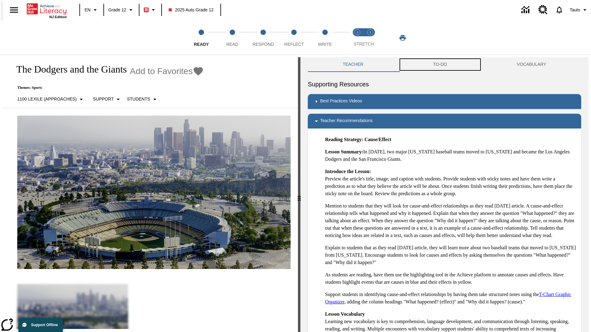 The height and width of the screenshot is (332, 591). Describe the element at coordinates (167, 71) in the screenshot. I see `button: Add to Favorites - The Dodgers and the Giants` at that location.